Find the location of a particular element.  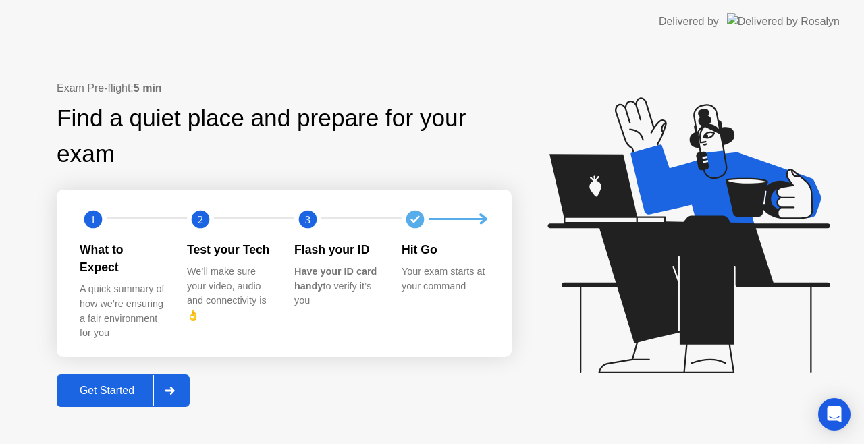

div: A quick summary of how we’re ensuring a fair environment for you is located at coordinates (122, 311).